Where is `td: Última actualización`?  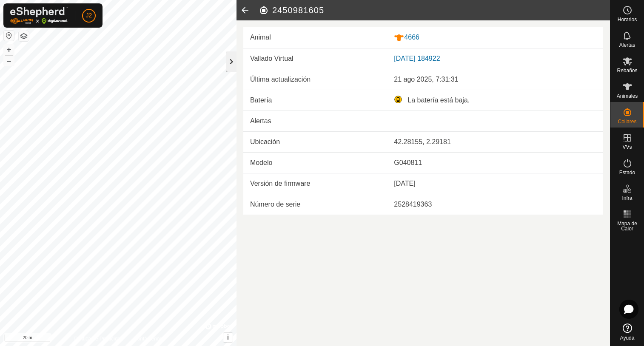 td: Última actualización is located at coordinates (315, 80).